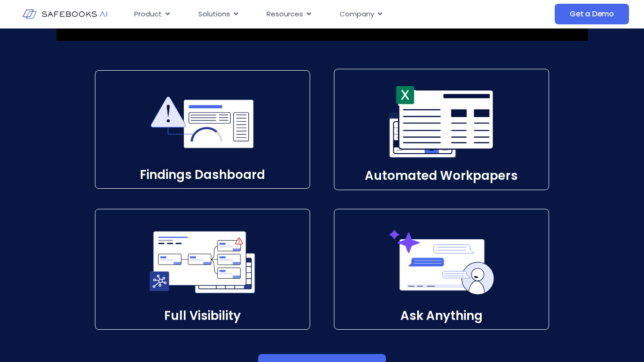  I want to click on p: Automated Workpapers​, so click(441, 176).